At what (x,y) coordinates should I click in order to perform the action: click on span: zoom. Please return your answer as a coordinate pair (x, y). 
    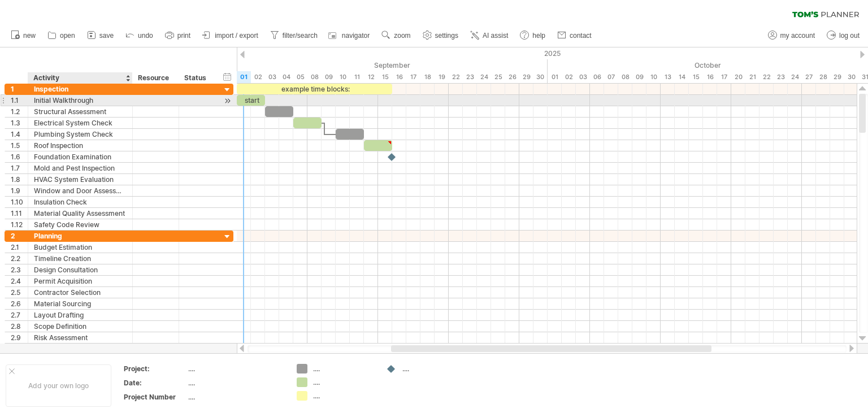
    Looking at the image, I should click on (402, 35).